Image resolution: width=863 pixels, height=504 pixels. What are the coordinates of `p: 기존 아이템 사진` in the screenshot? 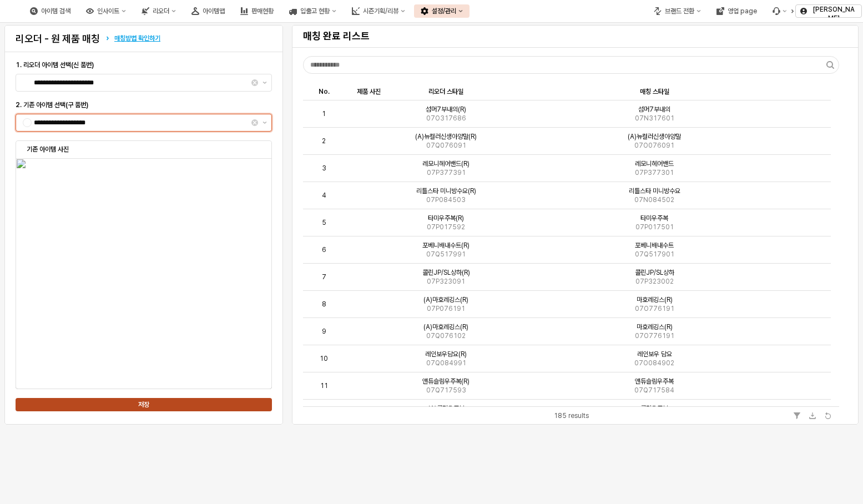 It's located at (144, 149).